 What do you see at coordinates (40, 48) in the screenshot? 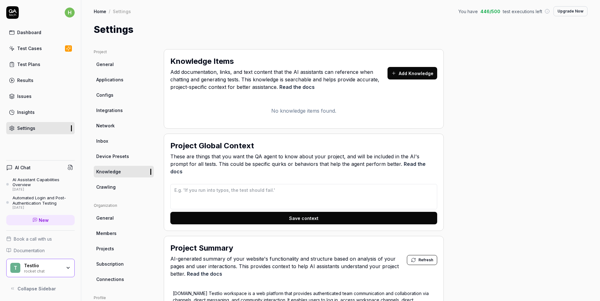
I see `a: Test Cases` at bounding box center [40, 48].